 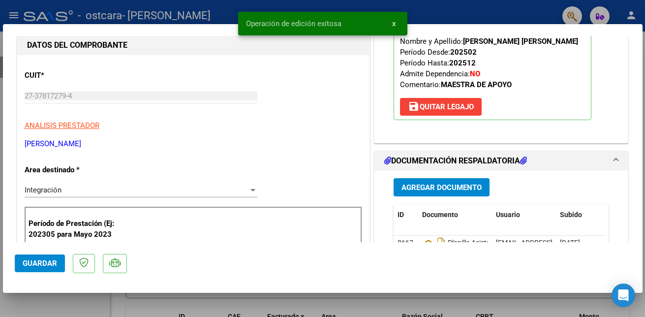 What do you see at coordinates (456, 85) in the screenshot?
I see `span: Comentario:` at bounding box center [456, 85].